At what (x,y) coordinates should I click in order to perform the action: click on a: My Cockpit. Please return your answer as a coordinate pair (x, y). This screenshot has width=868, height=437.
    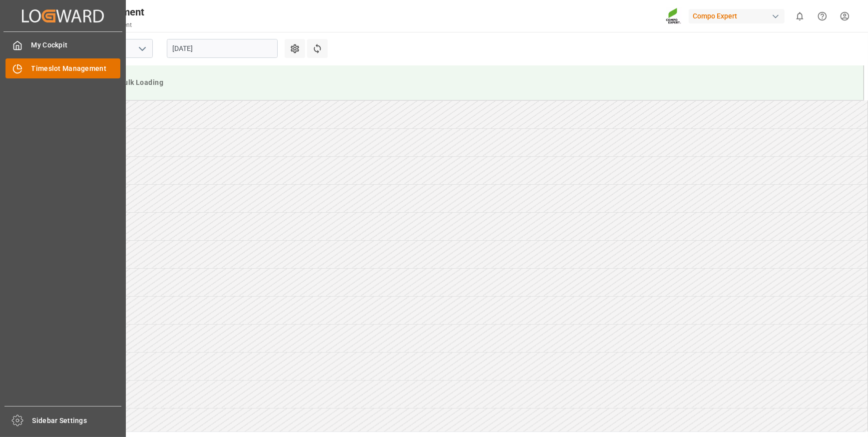
    Looking at the image, I should click on (63, 45).